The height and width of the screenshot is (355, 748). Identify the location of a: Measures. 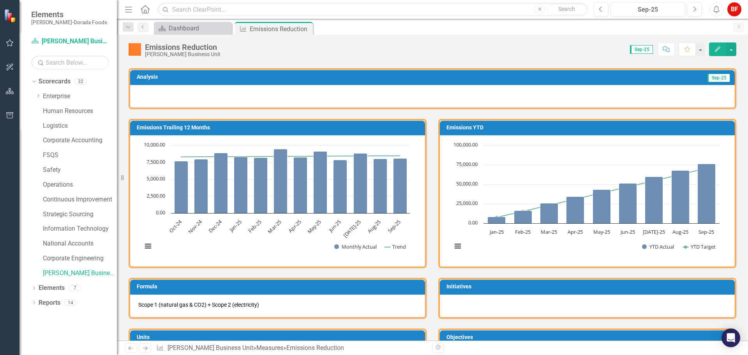
(270, 347).